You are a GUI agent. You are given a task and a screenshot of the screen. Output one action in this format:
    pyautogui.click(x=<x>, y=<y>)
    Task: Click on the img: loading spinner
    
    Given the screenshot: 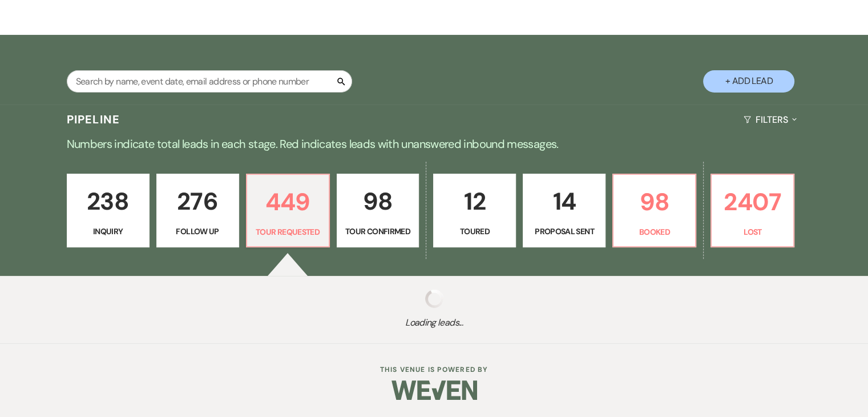 What is the action you would take?
    pyautogui.click(x=434, y=299)
    